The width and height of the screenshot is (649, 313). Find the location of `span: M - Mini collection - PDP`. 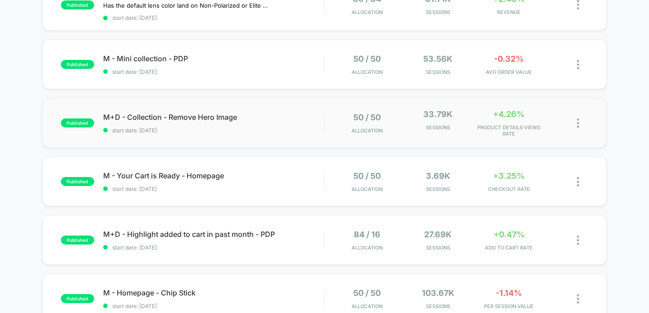

span: M - Mini collection - PDP is located at coordinates (214, 59).